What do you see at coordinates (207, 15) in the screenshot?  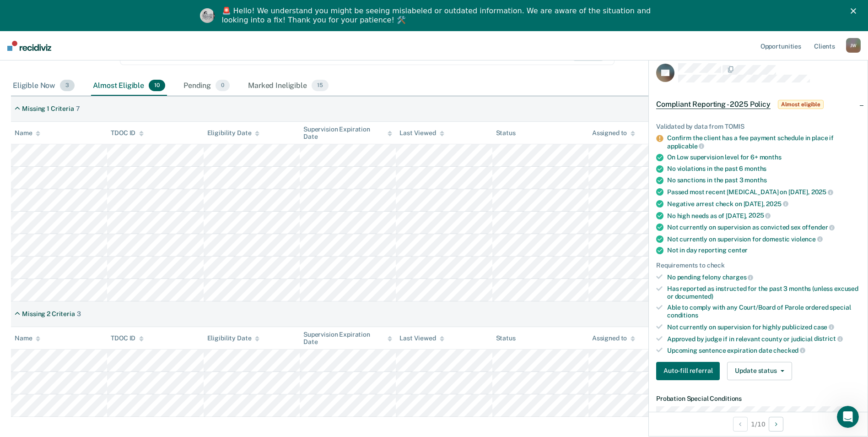 I see `img: Profile image for Kim` at bounding box center [207, 15].